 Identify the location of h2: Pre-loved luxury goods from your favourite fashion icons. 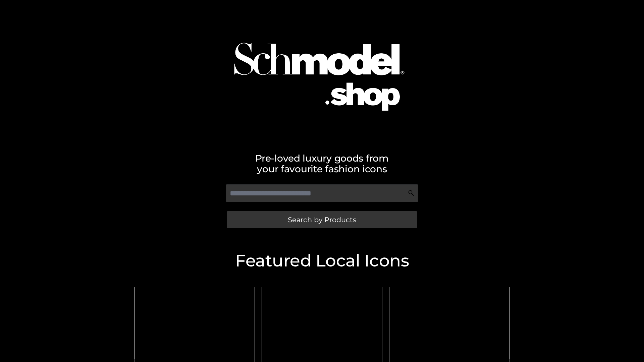
(322, 164).